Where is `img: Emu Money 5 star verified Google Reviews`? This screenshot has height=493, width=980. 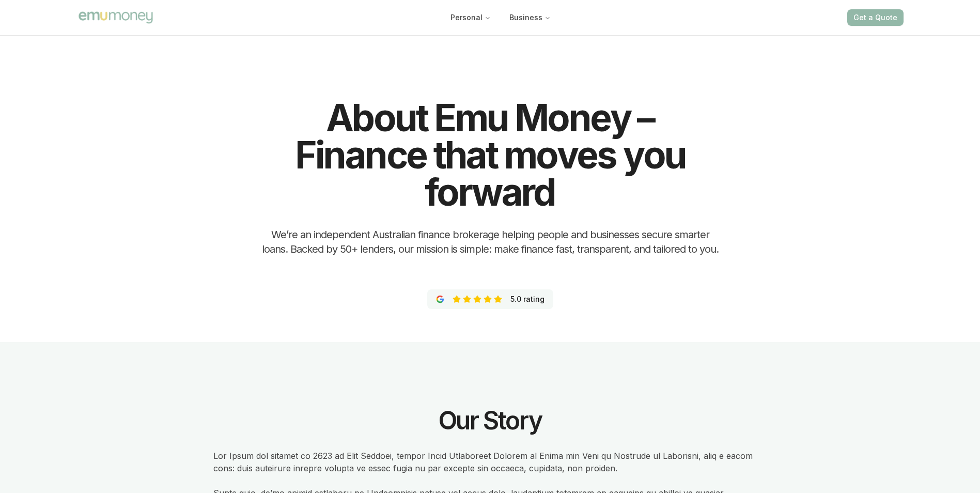 img: Emu Money 5 star verified Google Reviews is located at coordinates (440, 299).